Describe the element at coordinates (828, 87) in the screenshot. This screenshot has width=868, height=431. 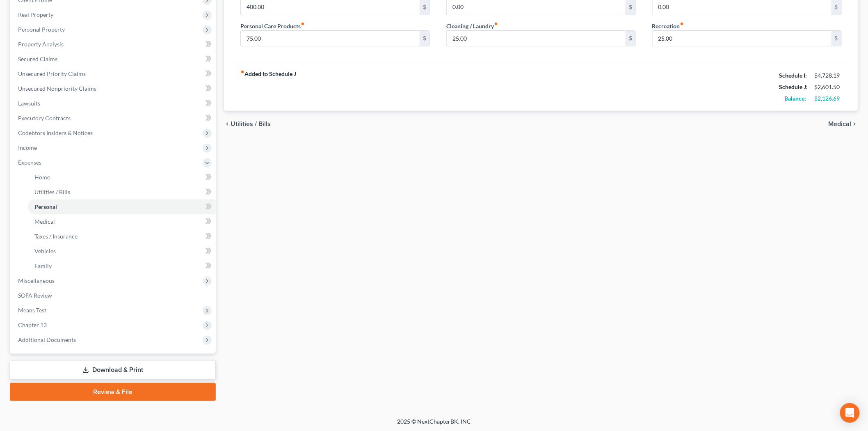
I see `div: $2,601.50` at that location.